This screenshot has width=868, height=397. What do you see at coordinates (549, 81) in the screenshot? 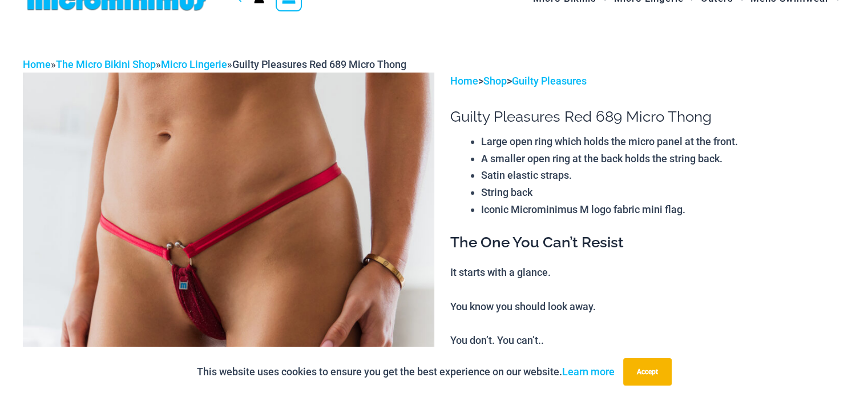
I see `a: Guilty Pleasures` at bounding box center [549, 81].